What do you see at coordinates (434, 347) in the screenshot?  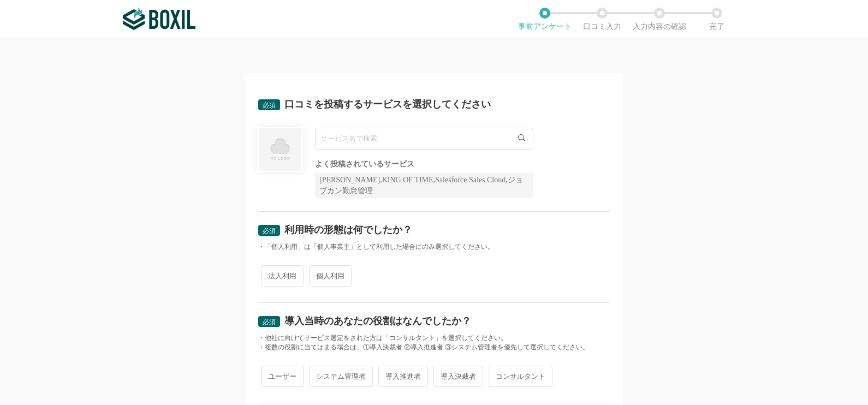 I see `div: ・複数の役割に当てはまる場合は、①導入決裁者 ②導入推進者 ③システム管理者を優先して選択してください。` at bounding box center [434, 347].